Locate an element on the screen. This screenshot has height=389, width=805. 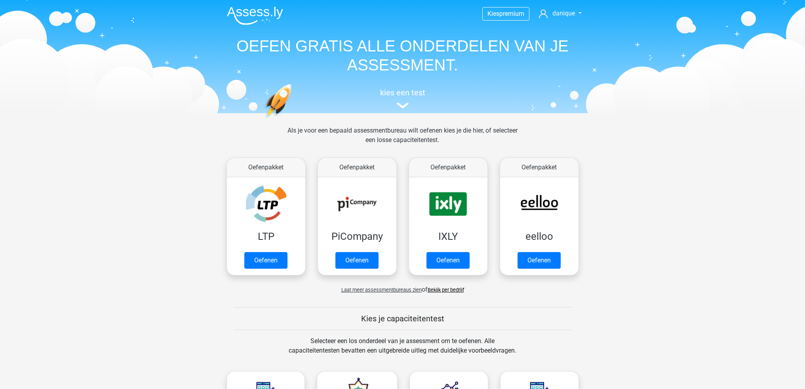
img: assessment is located at coordinates (403, 105).